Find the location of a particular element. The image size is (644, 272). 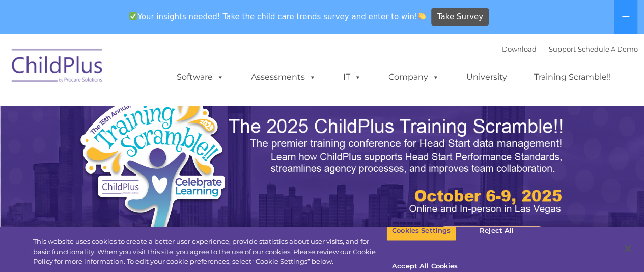

a: Learn More is located at coordinates (492, 240).